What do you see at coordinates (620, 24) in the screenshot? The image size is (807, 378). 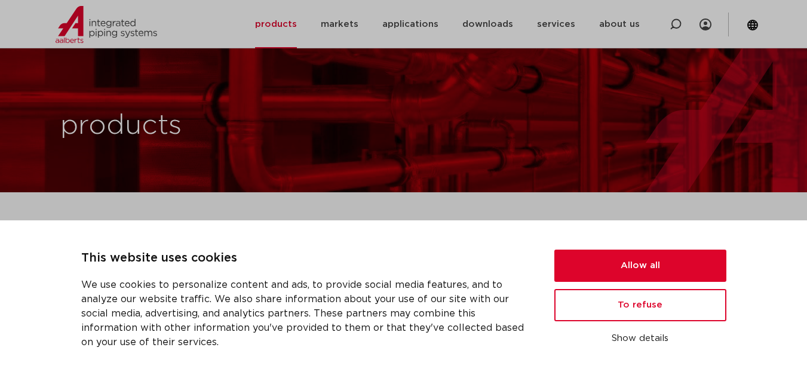 I see `font: about us` at bounding box center [620, 24].